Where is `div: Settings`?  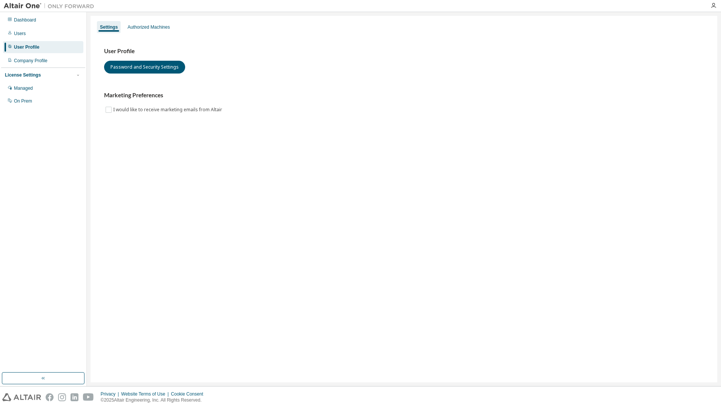
div: Settings is located at coordinates (109, 27).